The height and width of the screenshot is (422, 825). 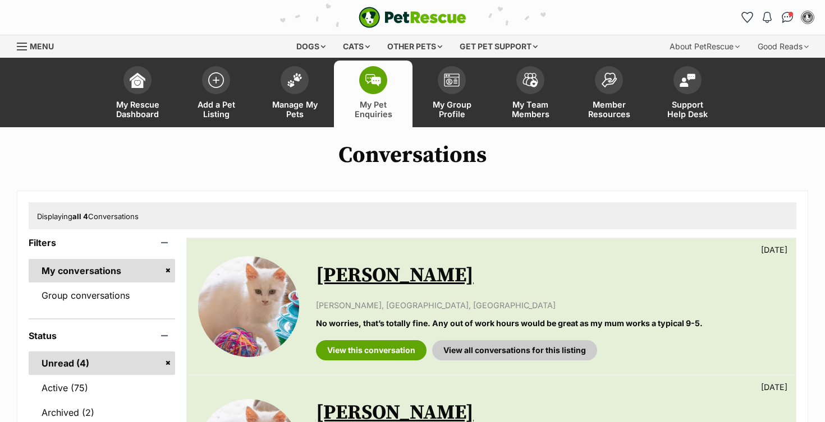 I want to click on p: No worries, that’s totally fine. Any out of work hours would be great as my mum works a typical 9-5., so click(x=550, y=323).